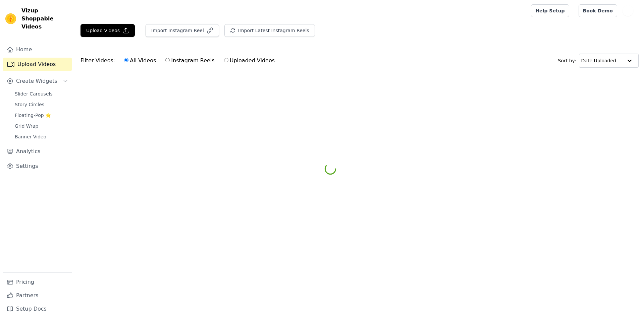  What do you see at coordinates (36, 81) in the screenshot?
I see `span: Create Widgets` at bounding box center [36, 81].